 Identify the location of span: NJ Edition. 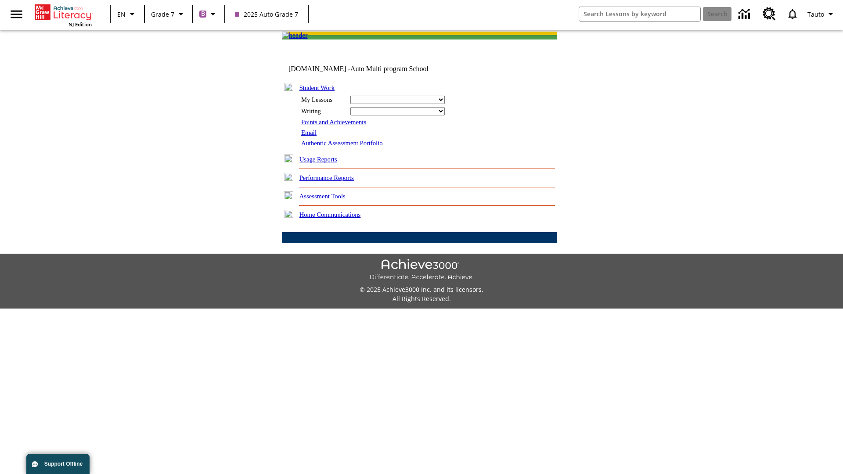
(80, 24).